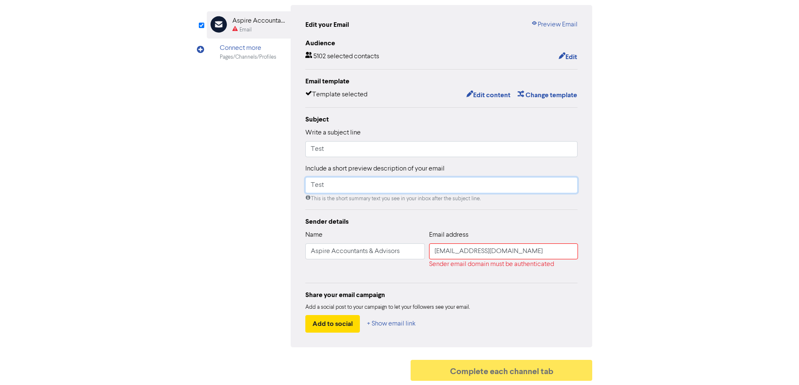 The image size is (799, 385). I want to click on div: Email template, so click(442, 81).